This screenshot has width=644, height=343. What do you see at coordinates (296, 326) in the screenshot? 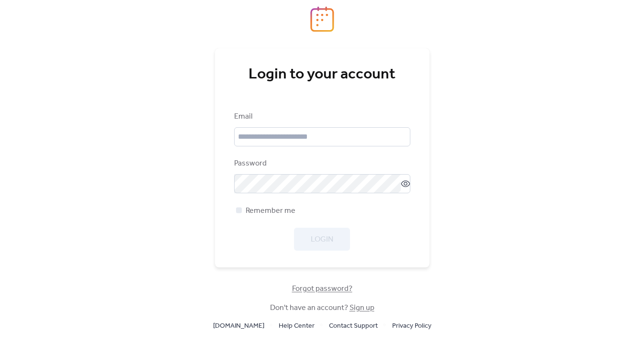
I see `span: Help Center` at bounding box center [296, 326].